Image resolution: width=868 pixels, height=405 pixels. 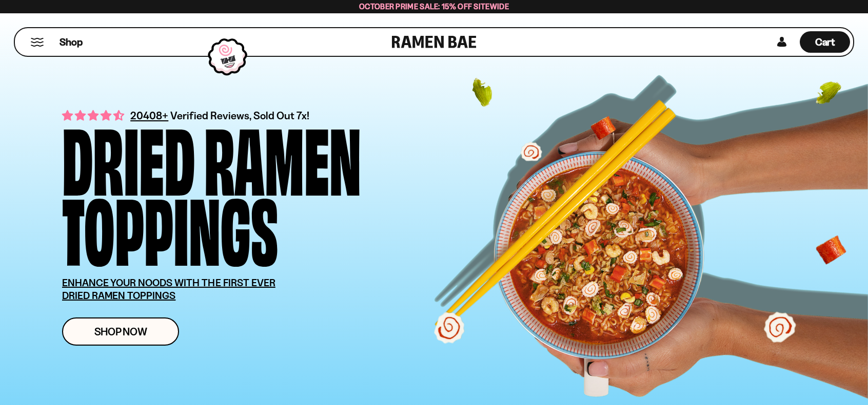 I want to click on a: Shop Now, so click(x=120, y=331).